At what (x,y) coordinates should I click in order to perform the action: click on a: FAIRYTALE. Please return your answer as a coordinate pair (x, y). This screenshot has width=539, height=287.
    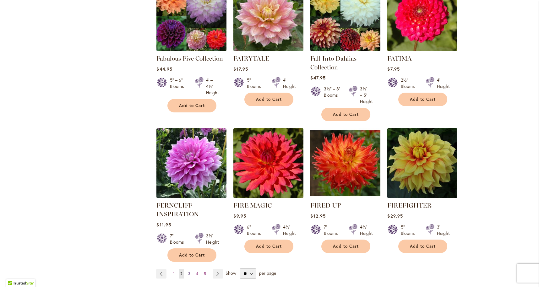
    Looking at the image, I should click on (251, 58).